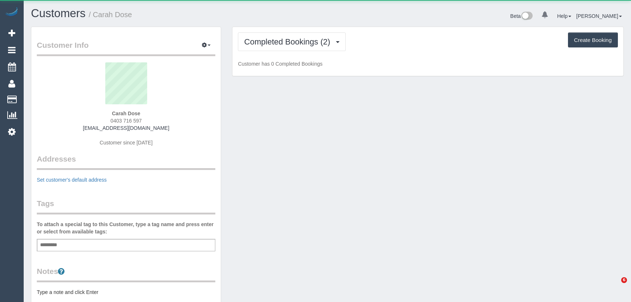  What do you see at coordinates (428, 64) in the screenshot?
I see `p: Customer has 0 Completed Bookings` at bounding box center [428, 64].